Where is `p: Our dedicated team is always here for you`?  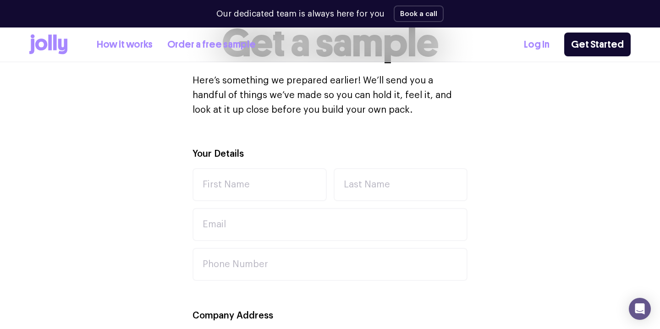 p: Our dedicated team is always here for you is located at coordinates (300, 14).